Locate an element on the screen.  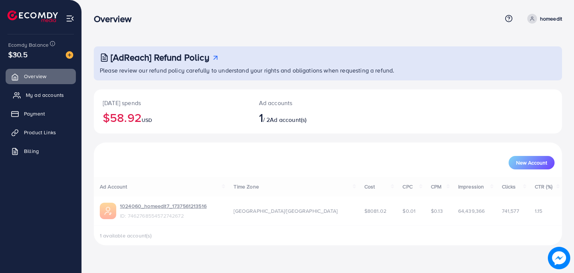
h3: Overview is located at coordinates (116, 19).